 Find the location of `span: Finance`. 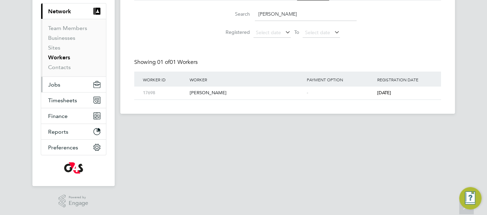

span: Finance is located at coordinates (58, 116).